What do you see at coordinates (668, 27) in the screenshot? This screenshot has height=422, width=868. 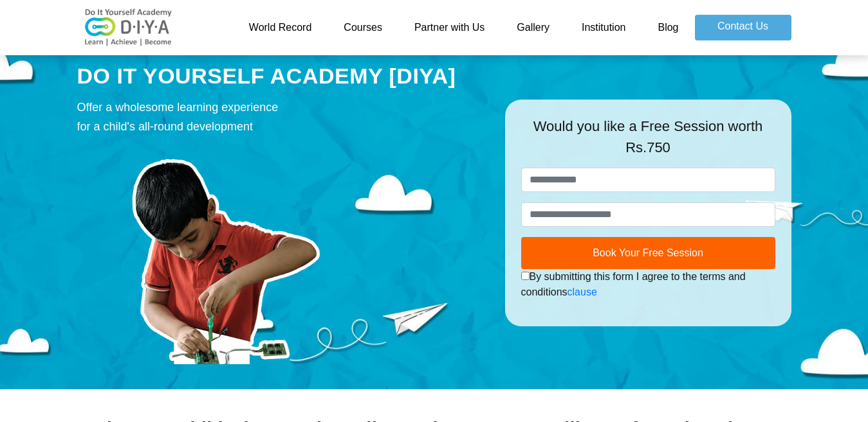 I see `a: Blog` at bounding box center [668, 27].